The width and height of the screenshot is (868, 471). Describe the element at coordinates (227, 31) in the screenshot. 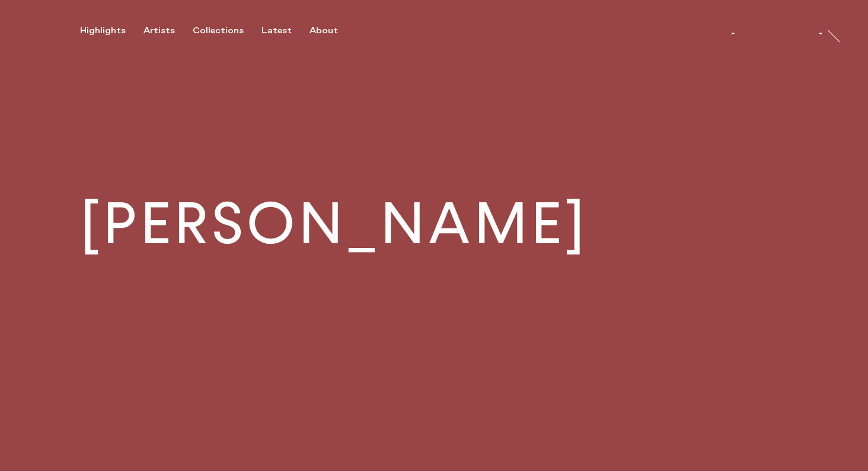

I see `button: Collections` at that location.